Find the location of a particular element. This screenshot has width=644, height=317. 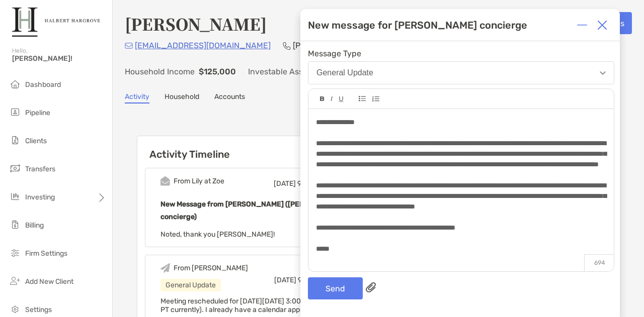

img: transfers icon is located at coordinates (15, 168).